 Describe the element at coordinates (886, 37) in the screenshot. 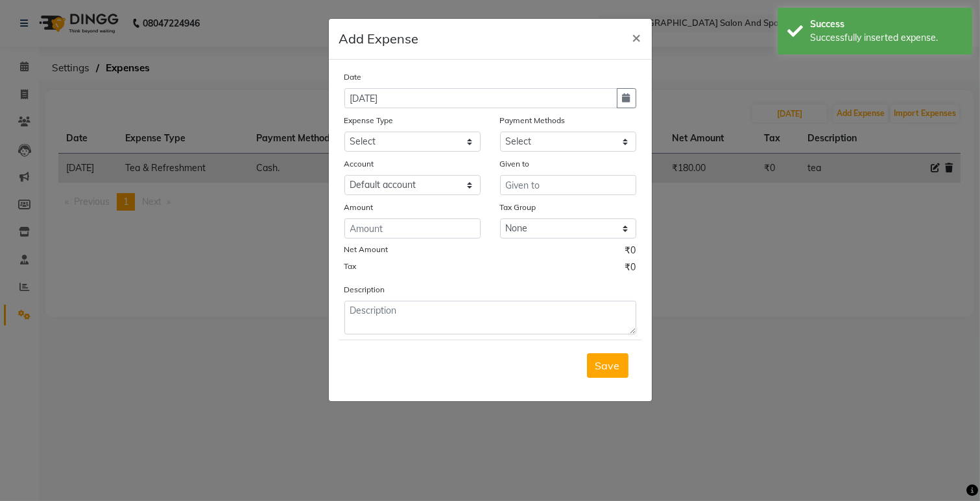

I see `div: Successfully inserted expense.` at that location.